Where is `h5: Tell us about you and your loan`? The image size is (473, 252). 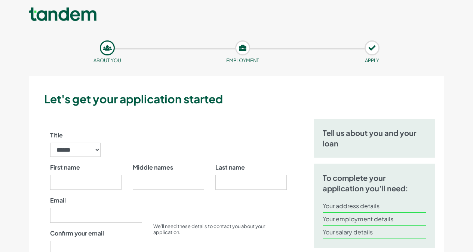 h5: Tell us about you and your loan is located at coordinates (374, 138).